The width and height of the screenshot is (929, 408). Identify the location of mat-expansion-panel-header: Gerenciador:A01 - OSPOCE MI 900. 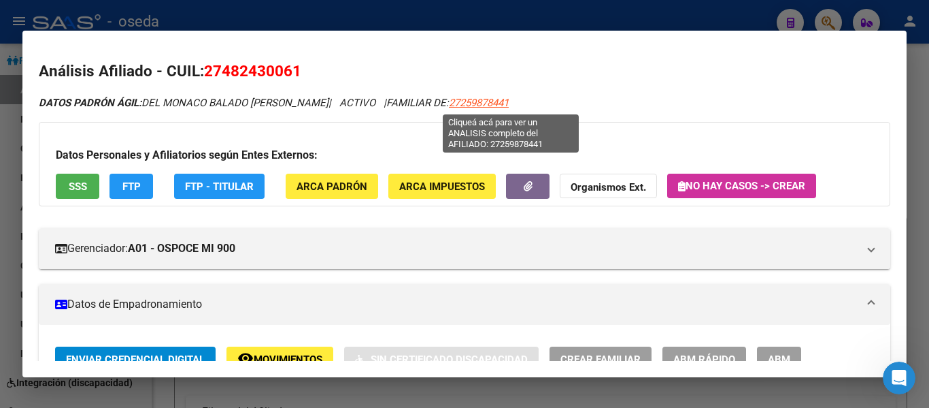
(465, 248).